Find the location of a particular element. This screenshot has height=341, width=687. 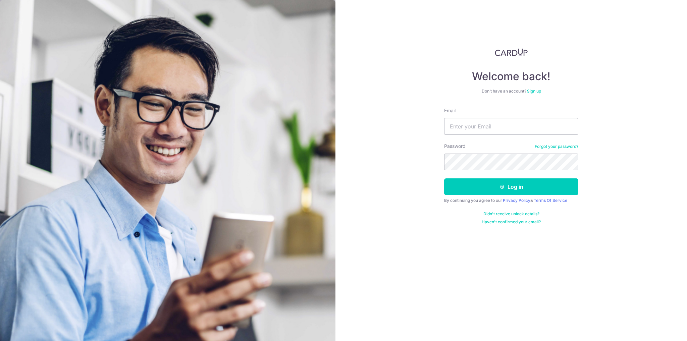

label: Password is located at coordinates (455, 146).